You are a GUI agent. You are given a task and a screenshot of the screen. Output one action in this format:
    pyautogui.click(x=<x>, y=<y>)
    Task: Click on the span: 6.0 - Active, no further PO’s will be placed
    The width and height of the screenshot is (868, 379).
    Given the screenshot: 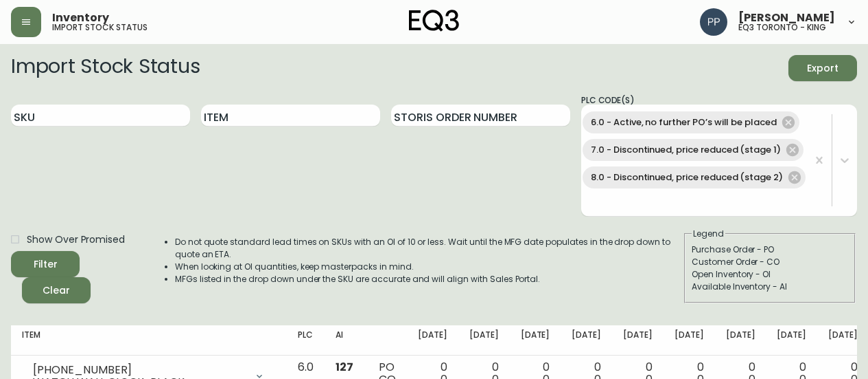 What is the action you would take?
    pyautogui.click(x=683, y=122)
    